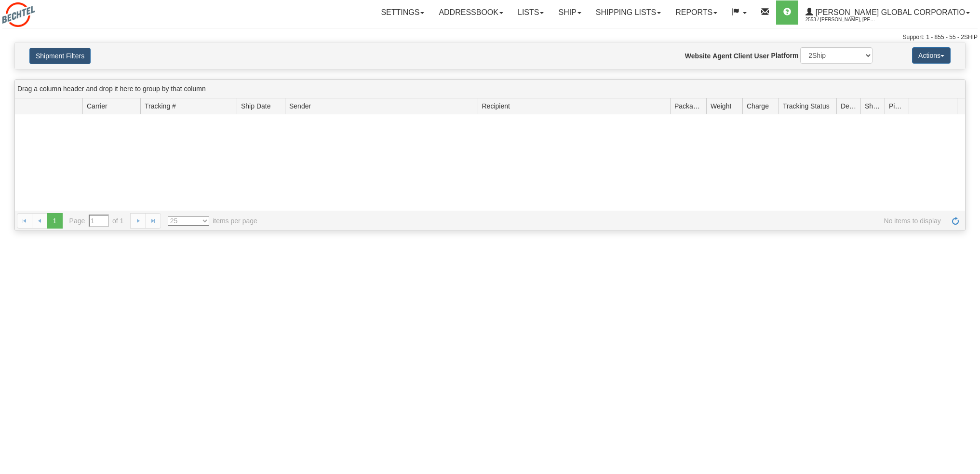  What do you see at coordinates (931, 56) in the screenshot?
I see `button: Actions` at bounding box center [931, 56].